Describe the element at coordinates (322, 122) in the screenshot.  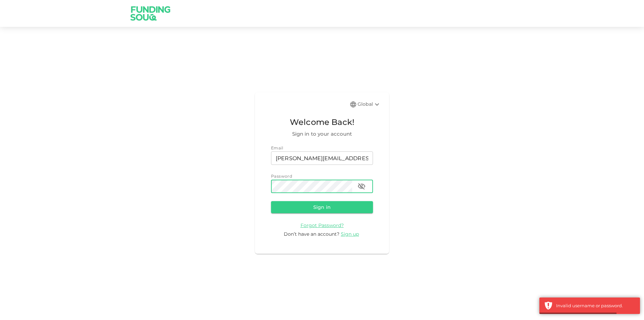
I see `span: Welcome Back!` at that location.